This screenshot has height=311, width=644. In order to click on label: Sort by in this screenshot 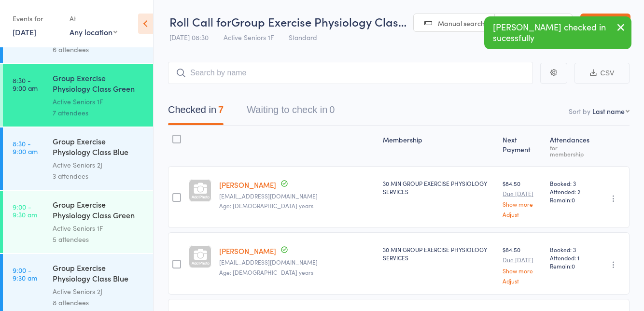, I will do `click(579, 111)`.